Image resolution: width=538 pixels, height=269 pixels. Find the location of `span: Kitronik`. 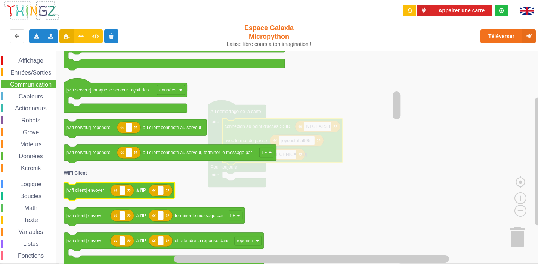

span: Kitronik is located at coordinates (31, 168).